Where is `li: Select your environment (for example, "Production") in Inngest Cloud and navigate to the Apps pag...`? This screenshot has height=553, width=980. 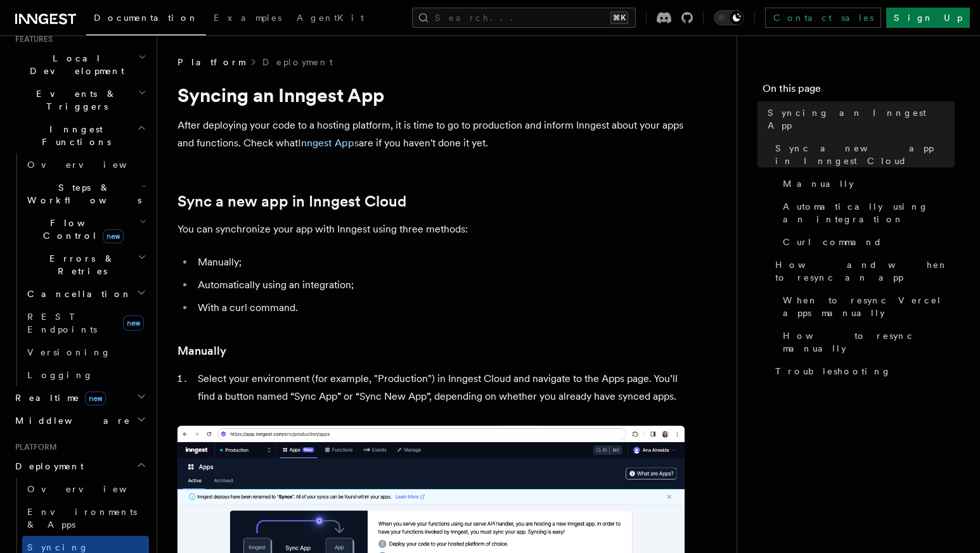
li: Select your environment (for example, "Production") in Inngest Cloud and navigate to the Apps pag... is located at coordinates (439, 388).